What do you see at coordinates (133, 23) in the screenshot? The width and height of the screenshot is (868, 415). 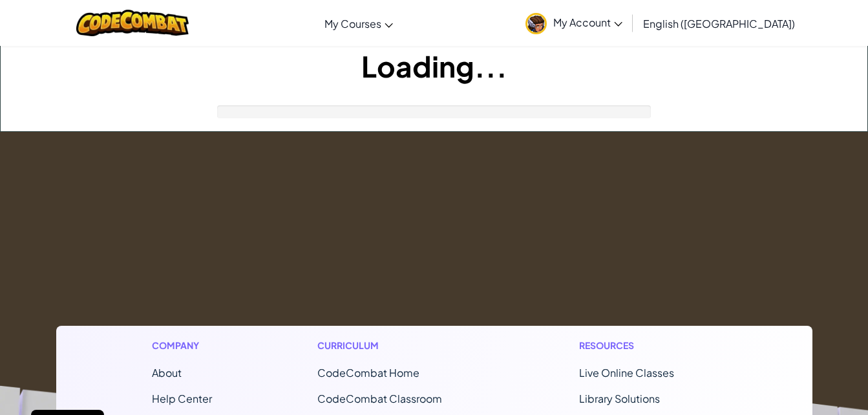 I see `img: CodeCombat logo` at bounding box center [133, 23].